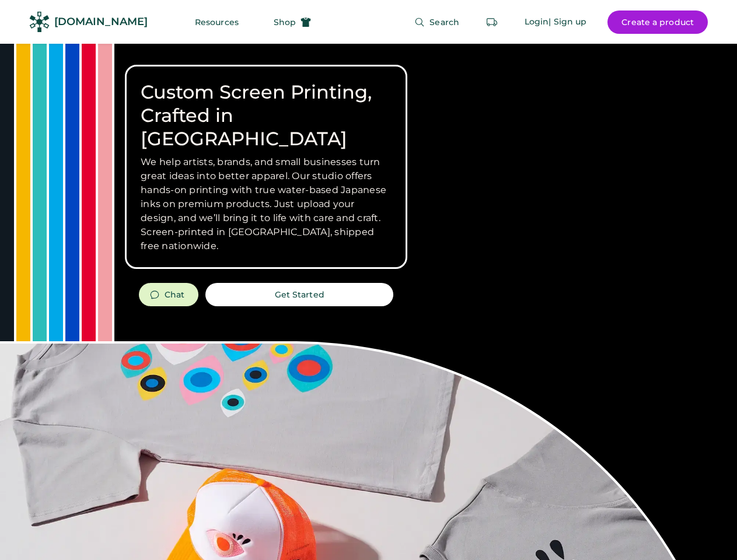 The width and height of the screenshot is (737, 560). What do you see at coordinates (39, 22) in the screenshot?
I see `img: Rendered Logo - Screens` at bounding box center [39, 22].